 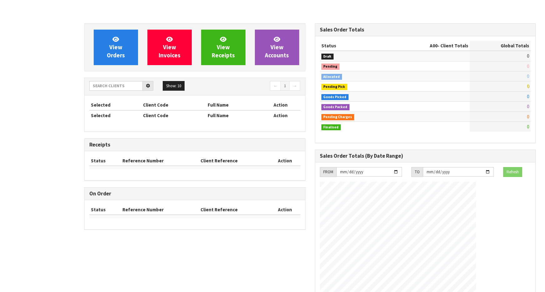 What do you see at coordinates (277, 47) in the screenshot?
I see `a: ViewAccounts` at bounding box center [277, 47].